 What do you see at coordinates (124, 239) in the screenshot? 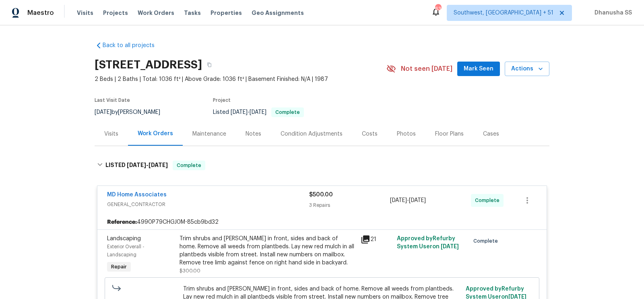
I see `span: Landscaping` at bounding box center [124, 239].